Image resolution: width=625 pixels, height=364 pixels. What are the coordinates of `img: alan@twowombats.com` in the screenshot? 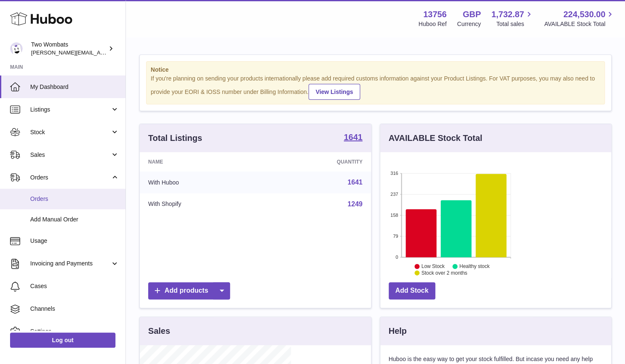 It's located at (17, 49).